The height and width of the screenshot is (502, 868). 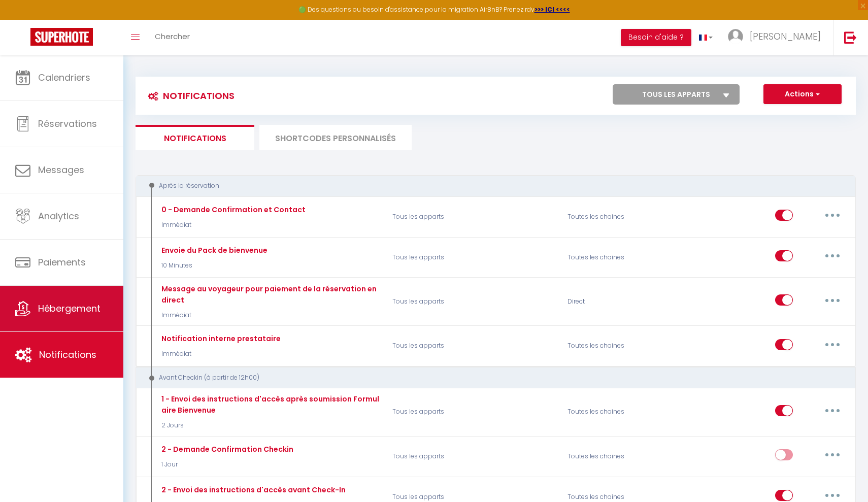 What do you see at coordinates (189, 96) in the screenshot?
I see `h3: Notifications` at bounding box center [189, 96].